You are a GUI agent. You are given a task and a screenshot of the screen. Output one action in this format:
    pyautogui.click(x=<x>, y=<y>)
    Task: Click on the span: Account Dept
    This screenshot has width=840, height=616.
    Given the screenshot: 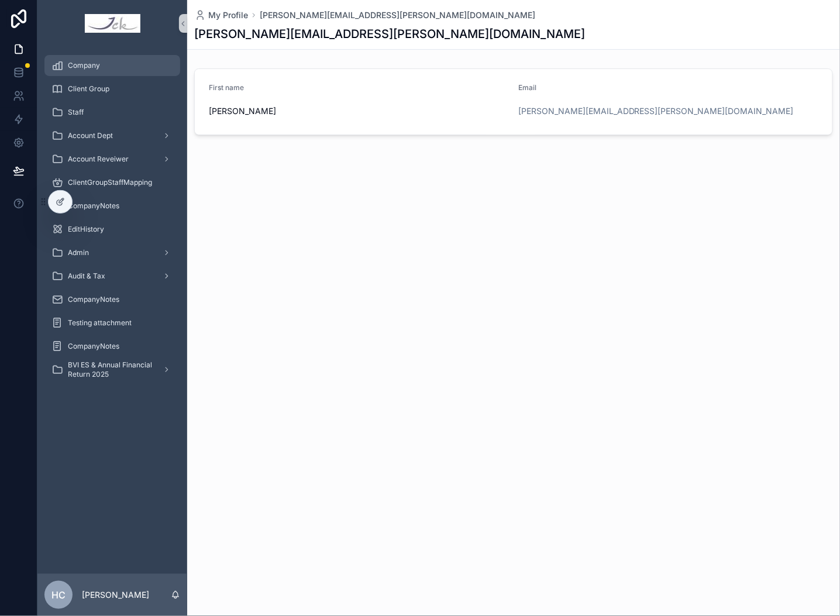 What is the action you would take?
    pyautogui.click(x=90, y=135)
    